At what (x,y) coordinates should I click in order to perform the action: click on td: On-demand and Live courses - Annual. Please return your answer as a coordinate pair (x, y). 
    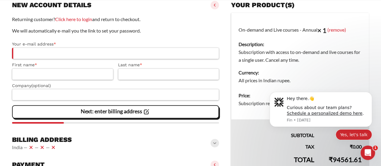
    Looking at the image, I should click on (300, 51).